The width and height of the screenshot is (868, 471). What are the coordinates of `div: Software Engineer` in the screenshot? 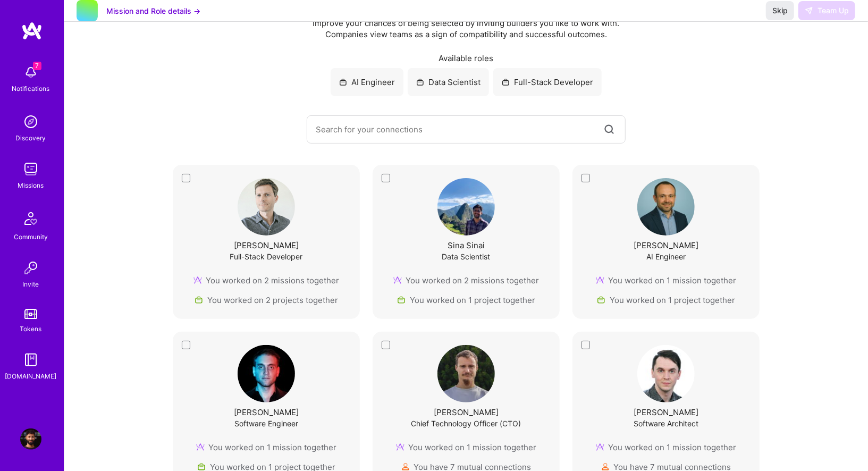 It's located at (267, 424).